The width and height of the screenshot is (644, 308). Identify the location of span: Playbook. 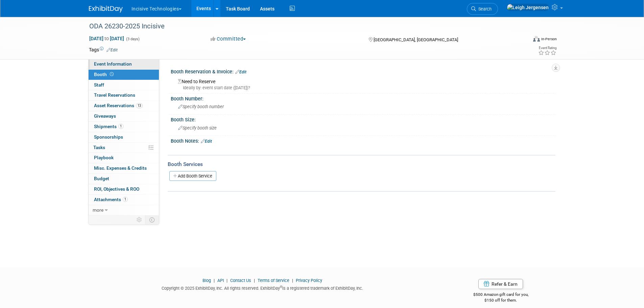
(104, 157).